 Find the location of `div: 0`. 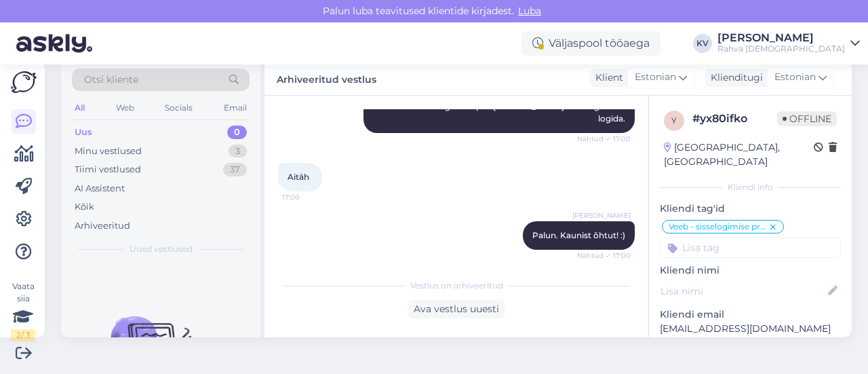

div: 0 is located at coordinates (236, 132).